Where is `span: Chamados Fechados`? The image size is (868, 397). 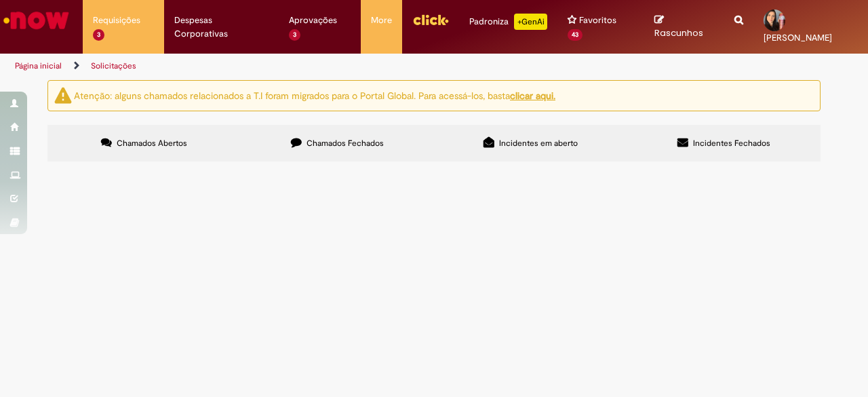 span: Chamados Fechados is located at coordinates (345, 143).